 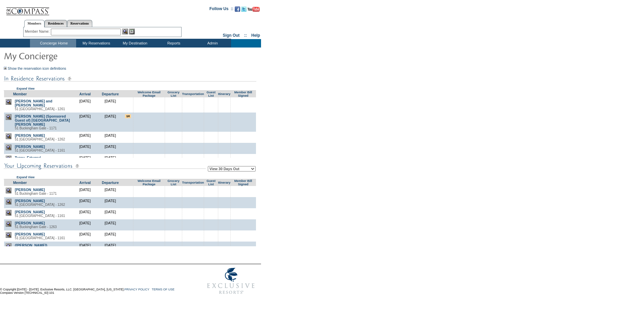 I want to click on a: Itinerary, so click(x=224, y=182).